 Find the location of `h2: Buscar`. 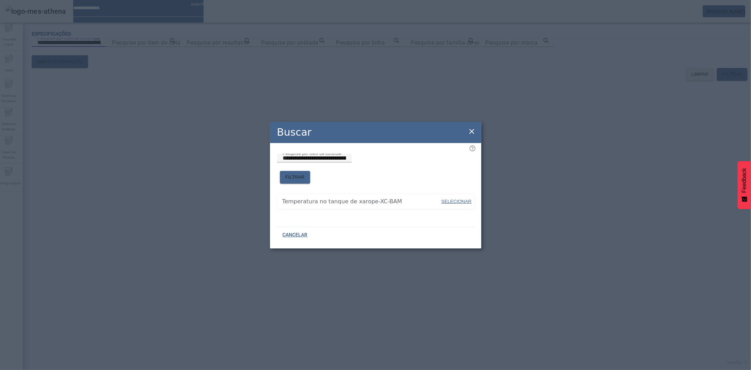

h2: Buscar is located at coordinates (294, 132).